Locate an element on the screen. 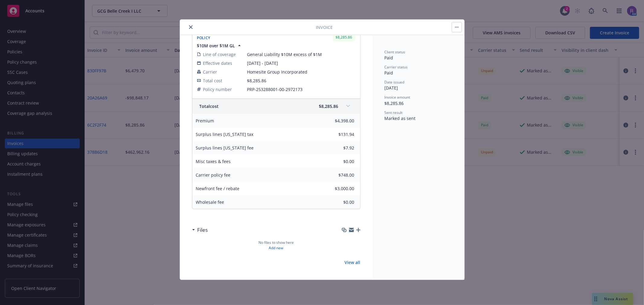 The image size is (644, 305). div: Totalcost$8,285.86 is located at coordinates (276, 106).